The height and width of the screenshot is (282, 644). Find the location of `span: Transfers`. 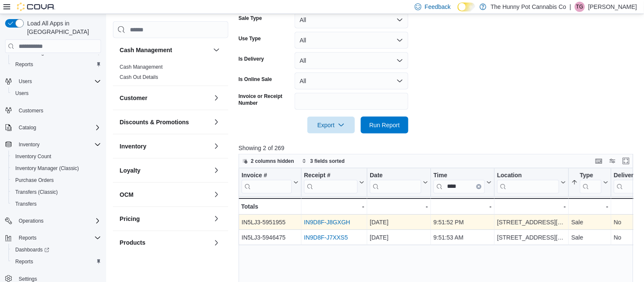

span: Transfers is located at coordinates (26, 204).